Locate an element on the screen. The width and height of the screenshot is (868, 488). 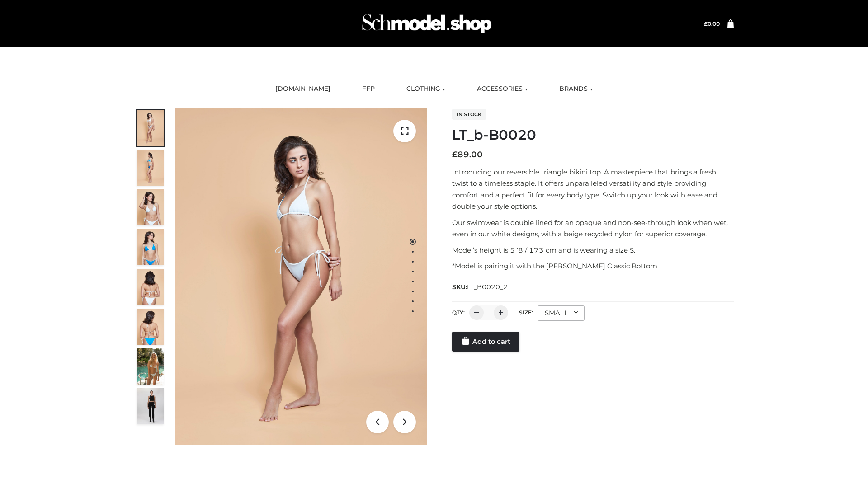
p: Introducing our reversible triangle bikini top. A masterpiece that brings a fresh twist to a time... is located at coordinates (593, 189).